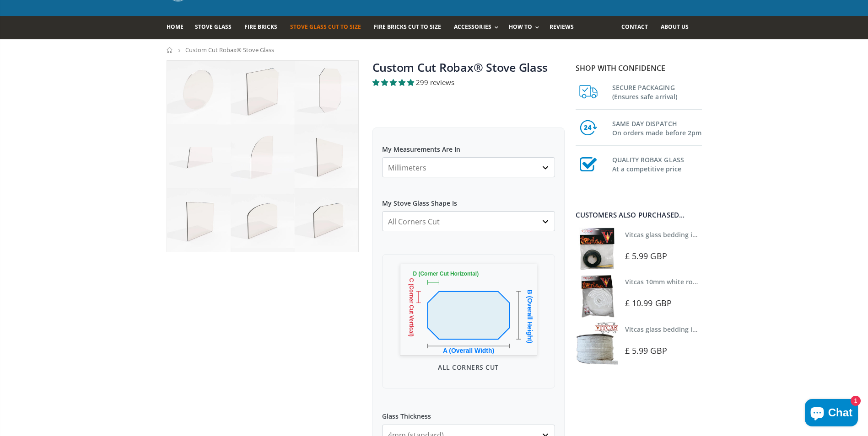 This screenshot has height=436, width=868. Describe the element at coordinates (329, 28) in the screenshot. I see `a: Stove Glass Cut To Size` at that location.